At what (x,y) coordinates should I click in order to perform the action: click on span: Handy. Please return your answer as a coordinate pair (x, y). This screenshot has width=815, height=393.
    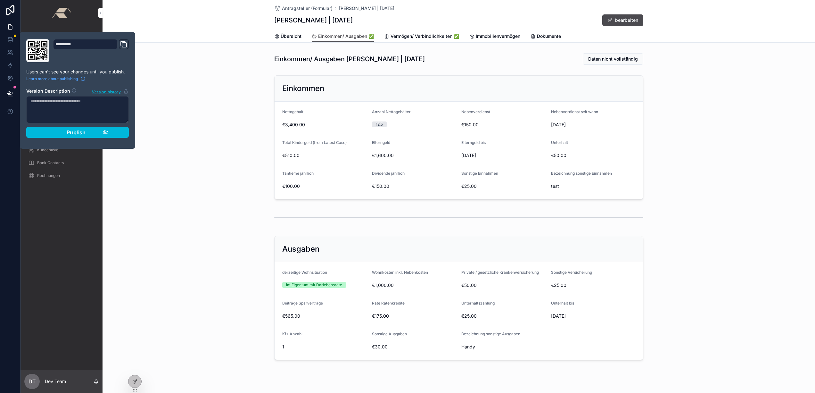
    Looking at the image, I should click on (504, 347).